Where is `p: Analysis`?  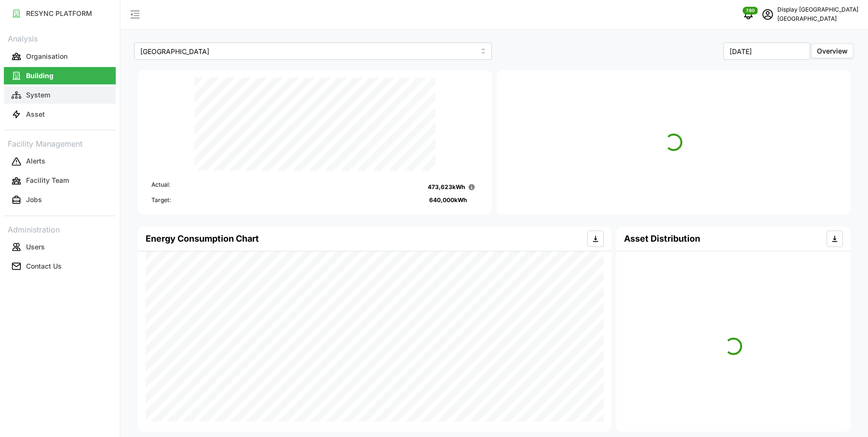
p: Analysis is located at coordinates (60, 37).